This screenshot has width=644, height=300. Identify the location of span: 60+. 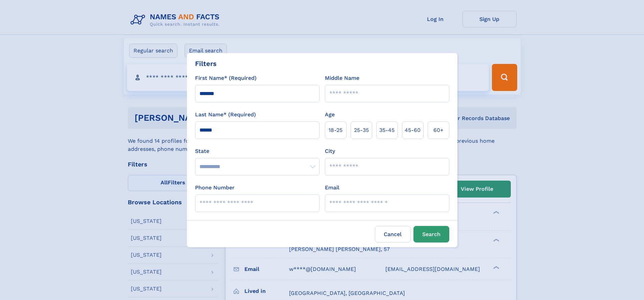
(439, 131).